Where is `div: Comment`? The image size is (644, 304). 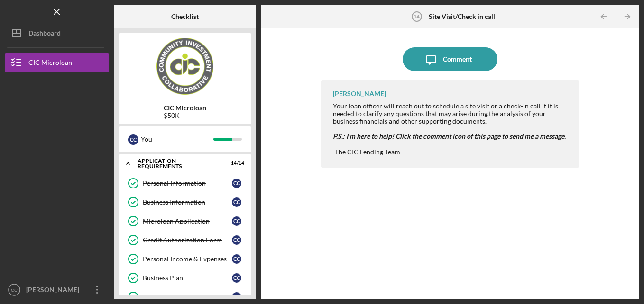 div: Comment is located at coordinates (457, 59).